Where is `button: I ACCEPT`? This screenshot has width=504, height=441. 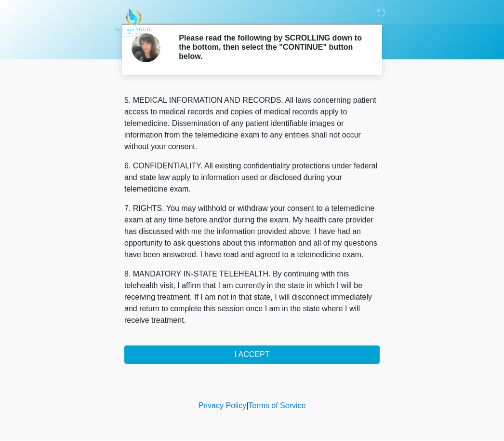 button: I ACCEPT is located at coordinates (252, 355).